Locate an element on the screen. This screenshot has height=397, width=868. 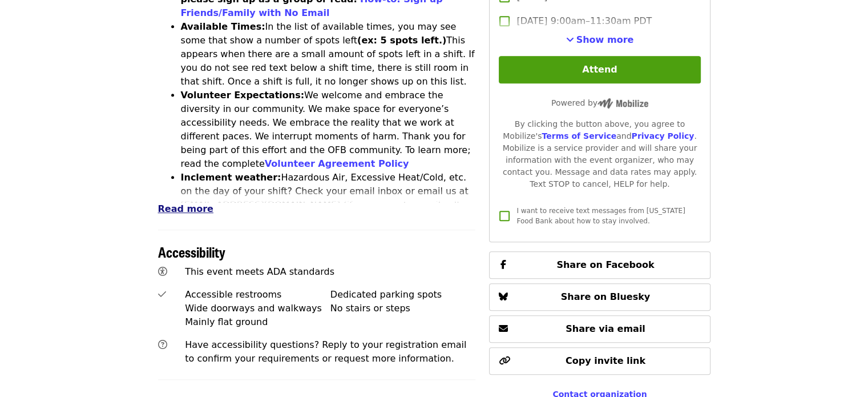
button: See more timeslots is located at coordinates (600, 40).